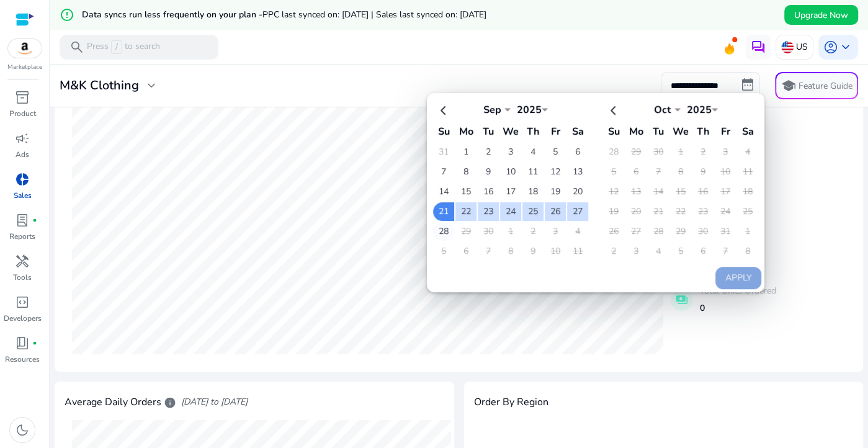  I want to click on h4: Average Daily Orders, so click(120, 403).